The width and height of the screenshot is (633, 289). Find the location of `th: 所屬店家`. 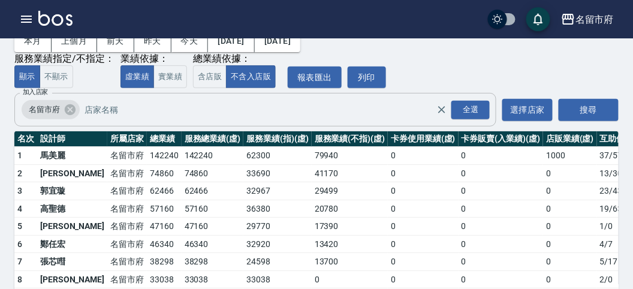

th: 所屬店家 is located at coordinates (127, 139).